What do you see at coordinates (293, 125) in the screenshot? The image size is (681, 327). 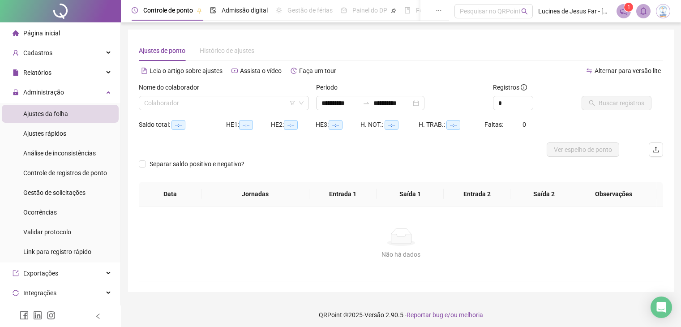 I see `div: HE 2:` at bounding box center [293, 125].